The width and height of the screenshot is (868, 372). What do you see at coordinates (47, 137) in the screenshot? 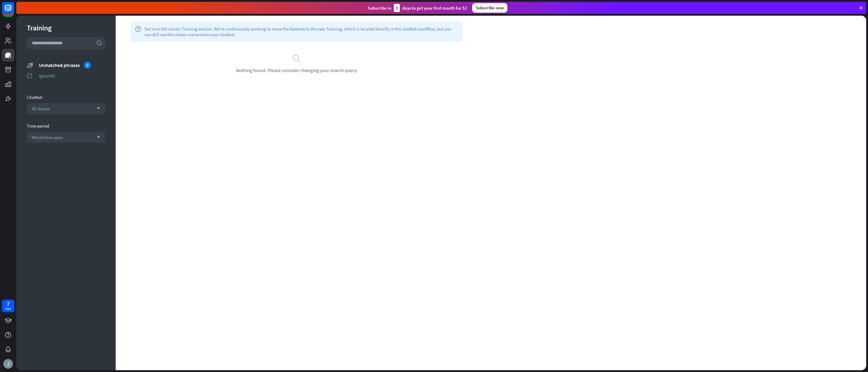
I see `span: Whole time span` at bounding box center [47, 137].